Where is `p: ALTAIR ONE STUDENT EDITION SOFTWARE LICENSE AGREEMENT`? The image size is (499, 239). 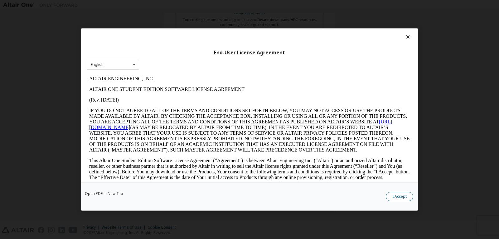 p: ALTAIR ONE STUDENT EDITION SOFTWARE LICENSE AGREEMENT is located at coordinates (163, 16).